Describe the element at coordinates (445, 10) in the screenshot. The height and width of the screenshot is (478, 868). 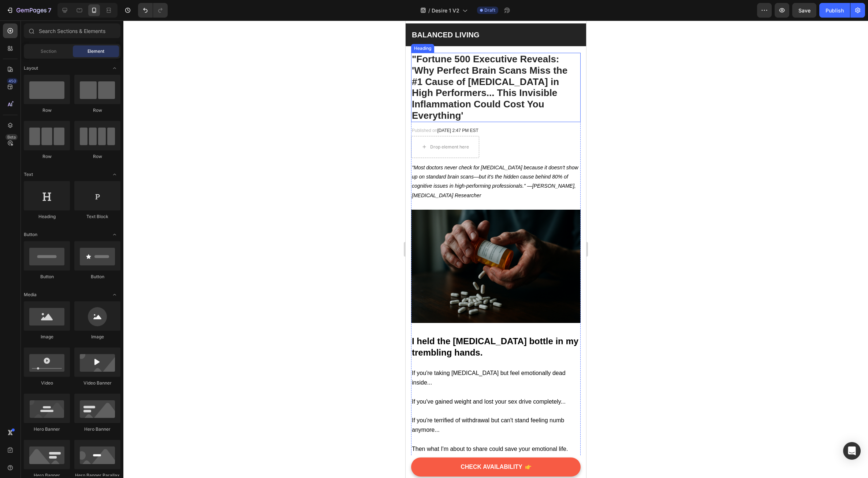
I see `span: Desire 1 V2` at that location.